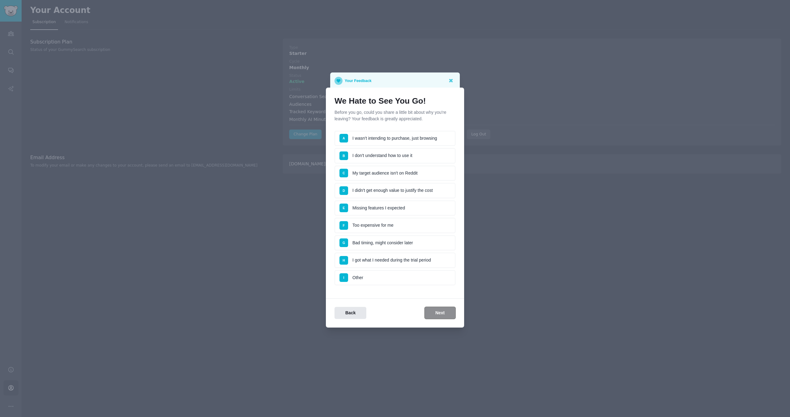 The width and height of the screenshot is (790, 417). What do you see at coordinates (344, 278) in the screenshot?
I see `span: I` at bounding box center [344, 278].